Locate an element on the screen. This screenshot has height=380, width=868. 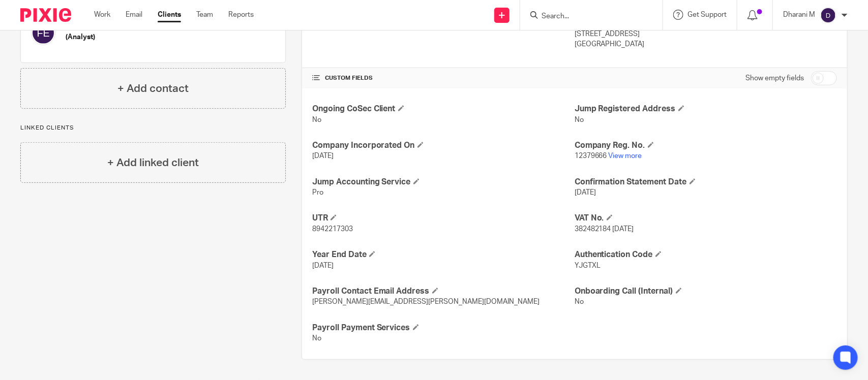
h4: Company Incorporated On is located at coordinates (443, 145).